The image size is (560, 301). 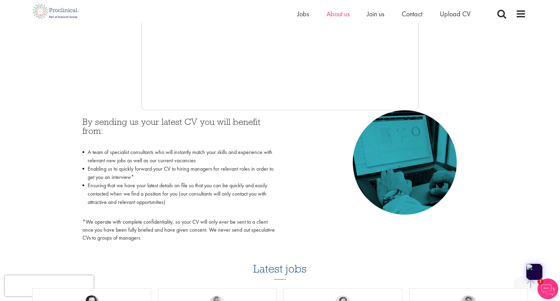 What do you see at coordinates (338, 14) in the screenshot?
I see `span: About us` at bounding box center [338, 14].